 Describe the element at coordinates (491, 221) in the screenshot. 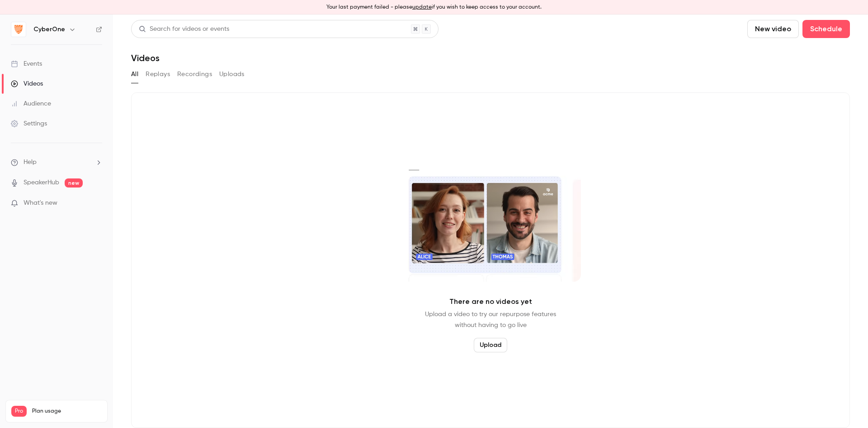

I see `section: Videos` at that location.